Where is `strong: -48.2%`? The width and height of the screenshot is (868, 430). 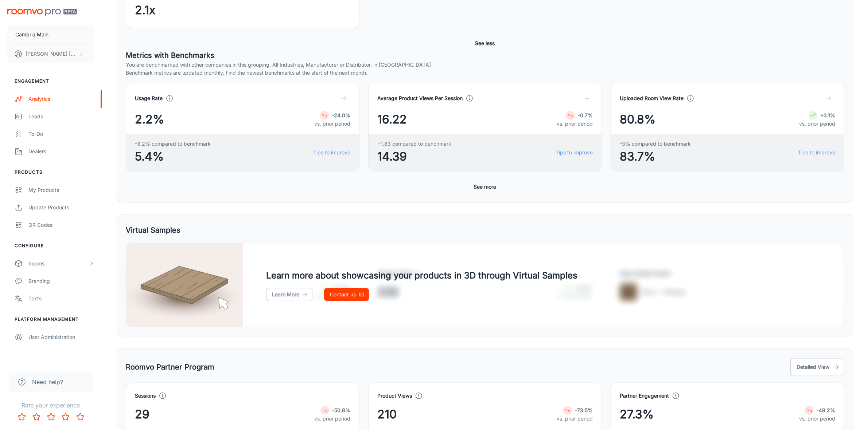 strong: -48.2% is located at coordinates (826, 410).